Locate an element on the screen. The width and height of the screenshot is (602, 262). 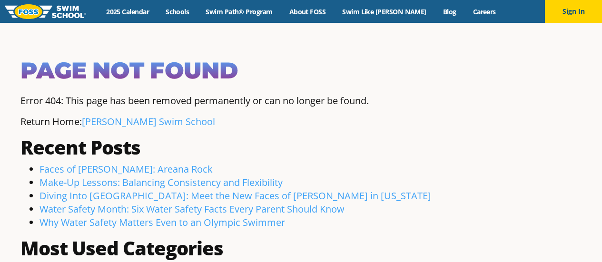
p: Return Home: is located at coordinates (301, 122).